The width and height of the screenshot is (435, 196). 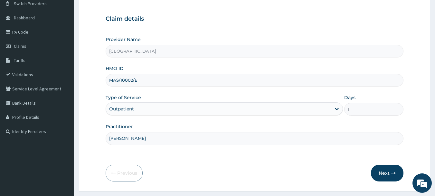 I want to click on label: Days, so click(x=350, y=97).